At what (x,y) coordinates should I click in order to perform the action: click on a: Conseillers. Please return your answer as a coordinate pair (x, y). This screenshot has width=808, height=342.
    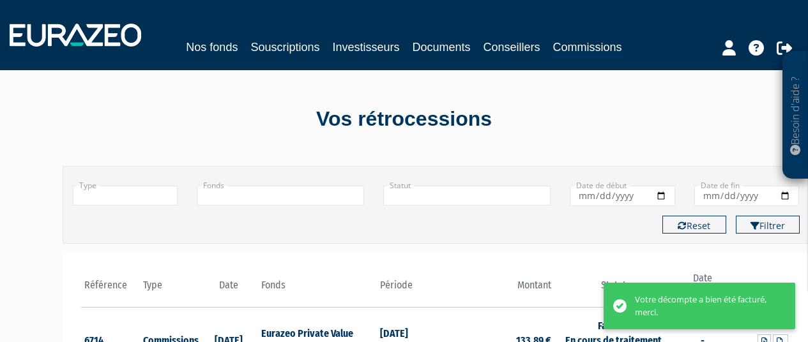
    Looking at the image, I should click on (511, 47).